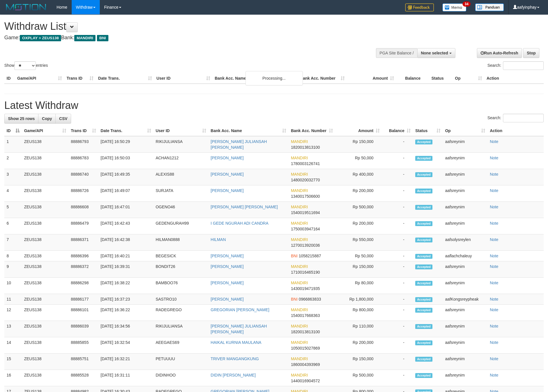  Describe the element at coordinates (181, 194) in the screenshot. I see `td: SURJATA` at that location.